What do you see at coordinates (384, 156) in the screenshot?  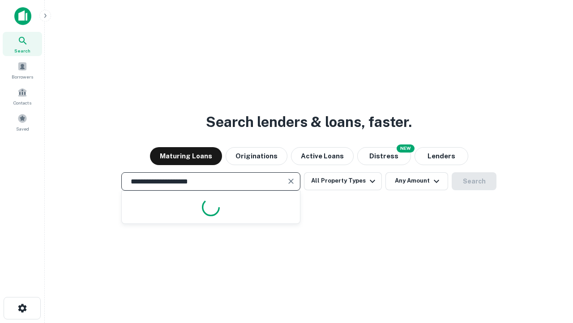 I see `button: Search distressed loans with lien and other non-mortgage details.` at bounding box center [384, 156].